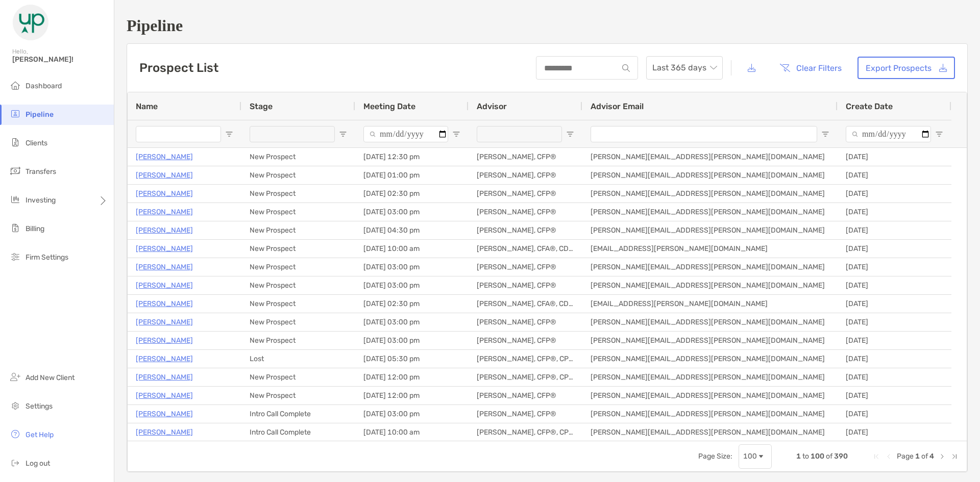 The width and height of the screenshot is (980, 482). Describe the element at coordinates (931, 456) in the screenshot. I see `span: 4` at that location.